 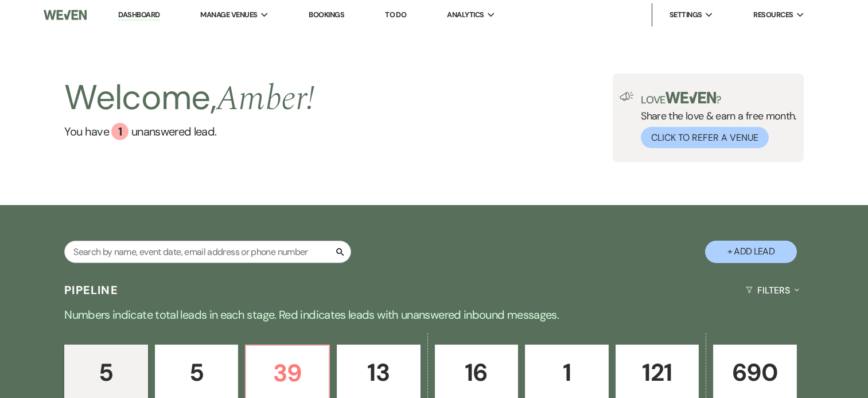 What do you see at coordinates (691, 97) in the screenshot?
I see `img: weven-logo-green.svg` at bounding box center [691, 97].